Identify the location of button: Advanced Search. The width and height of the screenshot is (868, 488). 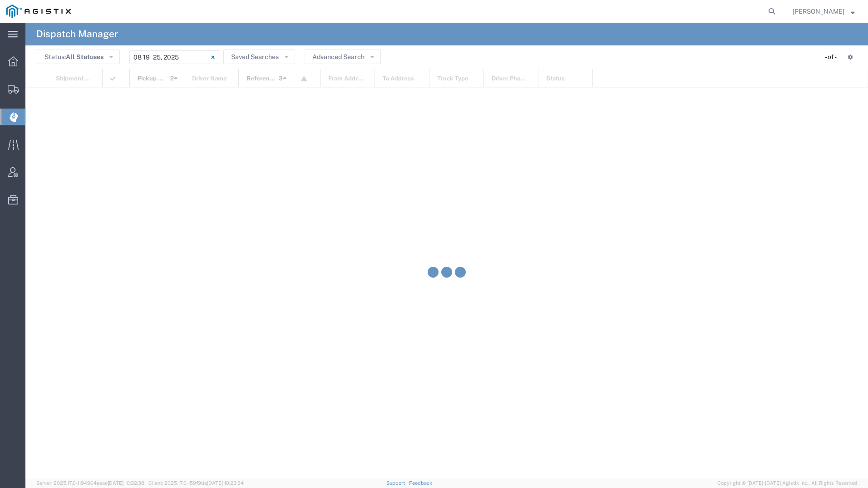
(342, 57).